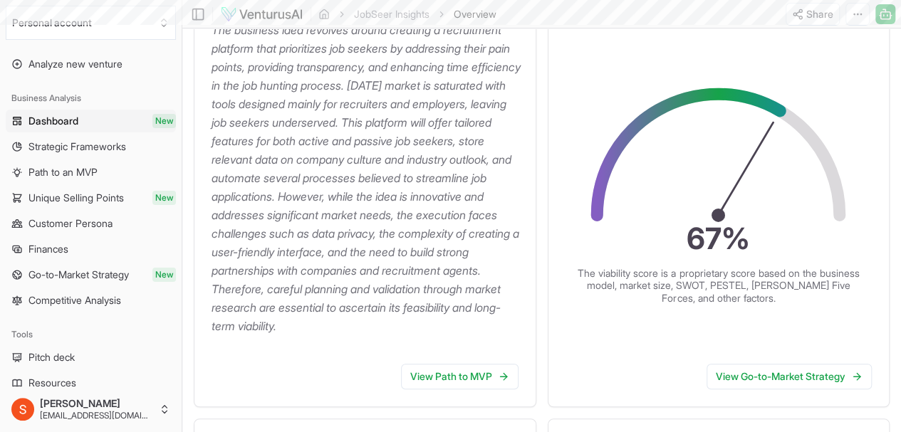  What do you see at coordinates (75, 301) in the screenshot?
I see `span: Competitive Analysis` at bounding box center [75, 301].